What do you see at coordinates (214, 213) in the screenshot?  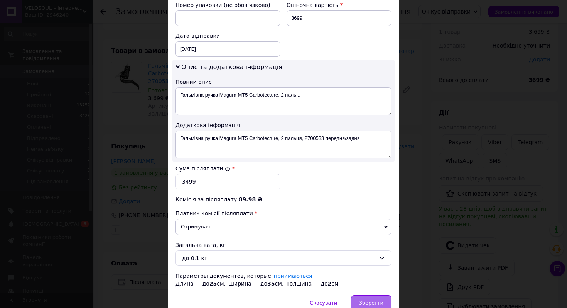 I see `span: Платник комісії післяплати` at bounding box center [214, 213].